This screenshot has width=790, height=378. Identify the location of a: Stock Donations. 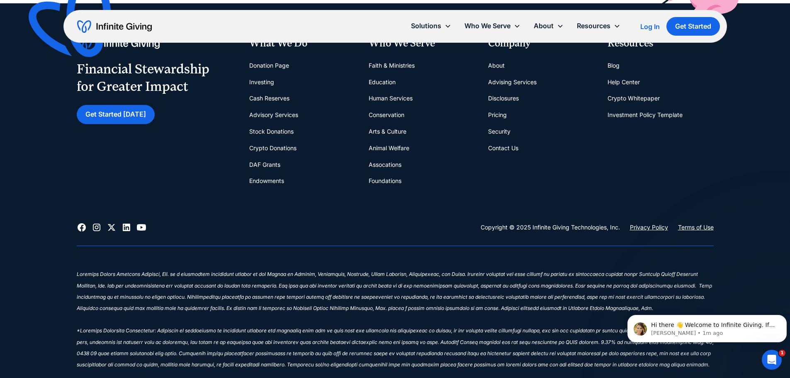
(271, 131).